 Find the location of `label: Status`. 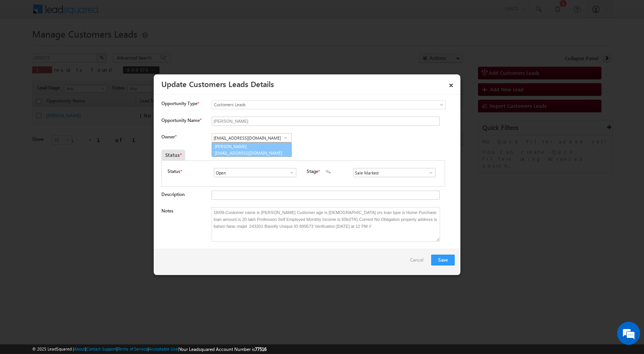

label: Status is located at coordinates (174, 171).